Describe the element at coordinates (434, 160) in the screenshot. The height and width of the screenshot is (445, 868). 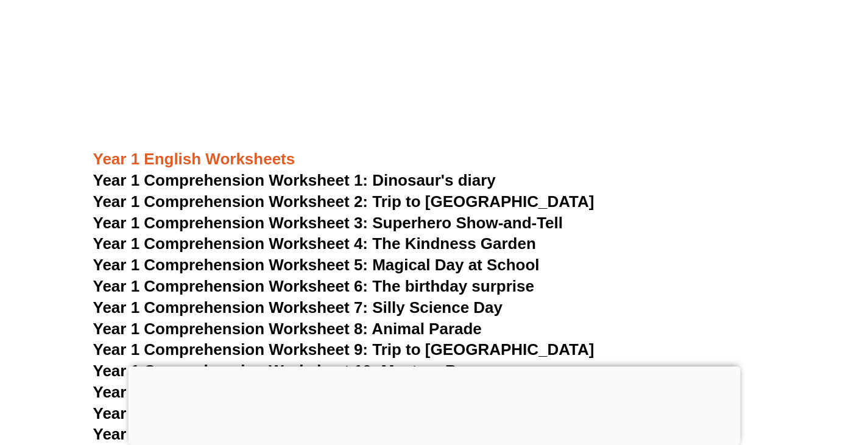
I see `h3: Year 1 English Worksheets` at that location.